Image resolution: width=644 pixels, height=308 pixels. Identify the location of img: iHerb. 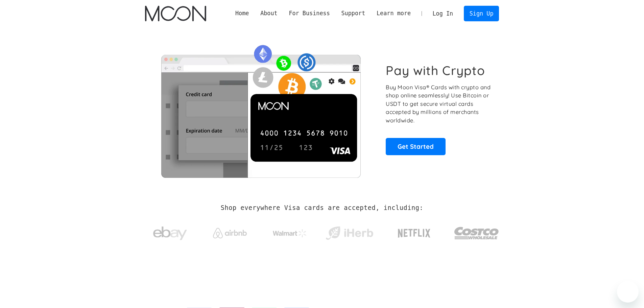
(349, 233).